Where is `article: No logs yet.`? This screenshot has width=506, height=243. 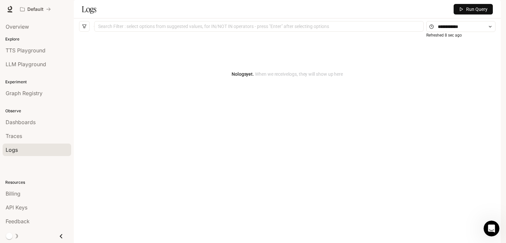
article: No logs yet. is located at coordinates (287, 74).